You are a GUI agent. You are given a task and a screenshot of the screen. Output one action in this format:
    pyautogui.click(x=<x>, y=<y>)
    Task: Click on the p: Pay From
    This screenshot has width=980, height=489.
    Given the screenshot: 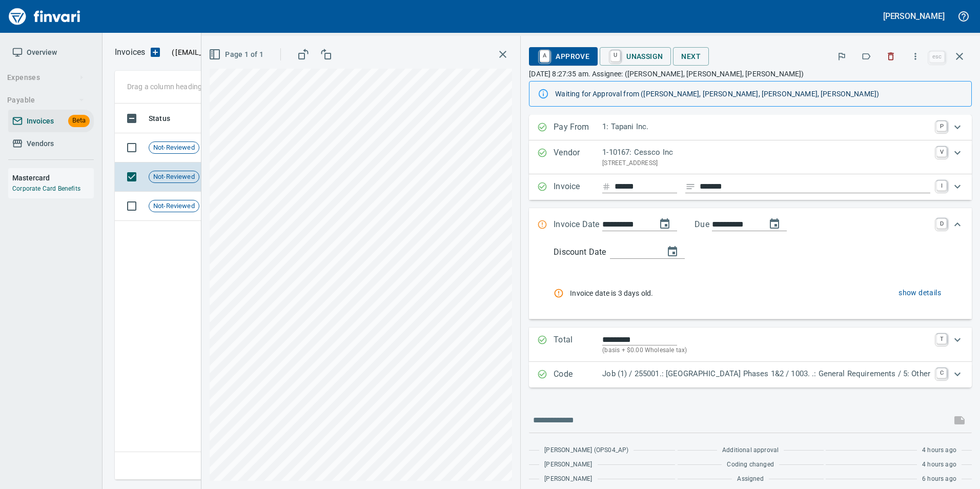 What is the action you would take?
    pyautogui.click(x=578, y=127)
    